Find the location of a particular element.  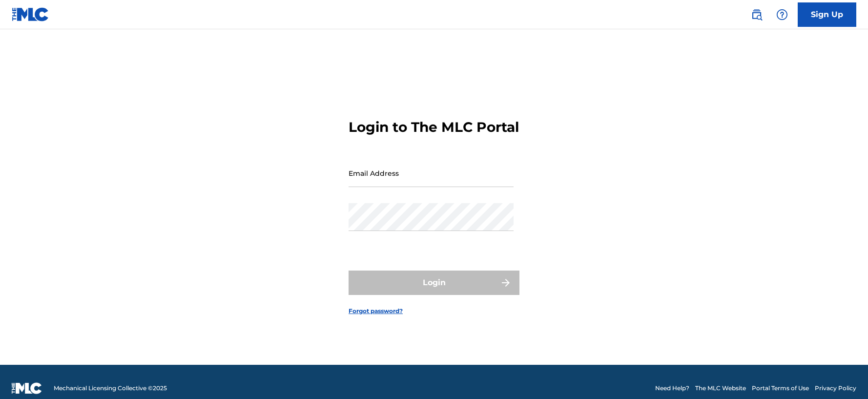

a: Need Help? is located at coordinates (672, 388).